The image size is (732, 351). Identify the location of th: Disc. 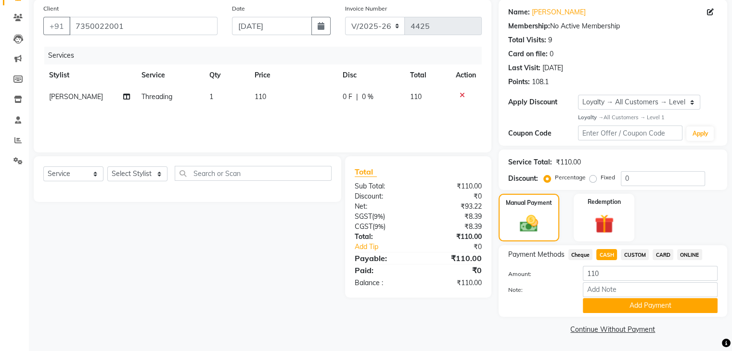
(371, 75).